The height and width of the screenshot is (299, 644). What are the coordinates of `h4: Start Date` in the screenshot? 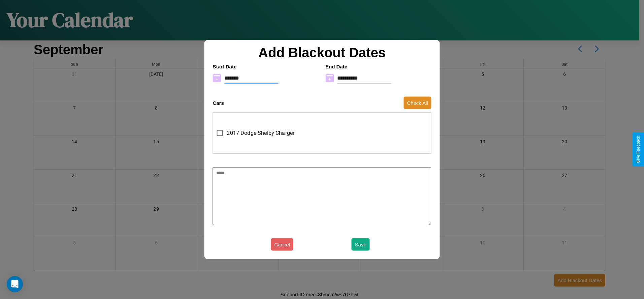 It's located at (266, 66).